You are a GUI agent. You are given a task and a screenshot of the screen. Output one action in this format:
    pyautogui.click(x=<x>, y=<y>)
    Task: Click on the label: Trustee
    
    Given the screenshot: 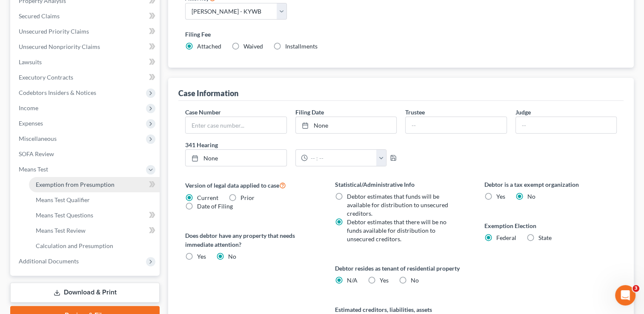 What is the action you would take?
    pyautogui.click(x=415, y=112)
    